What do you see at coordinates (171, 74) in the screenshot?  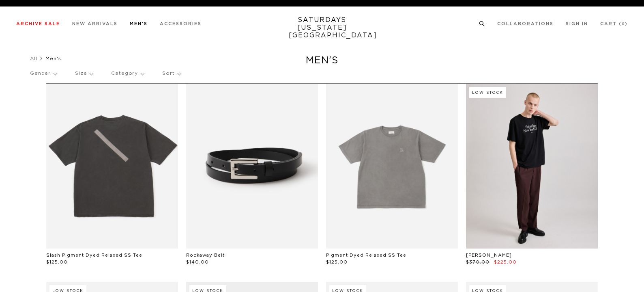 I see `p: Sort` at bounding box center [171, 74].